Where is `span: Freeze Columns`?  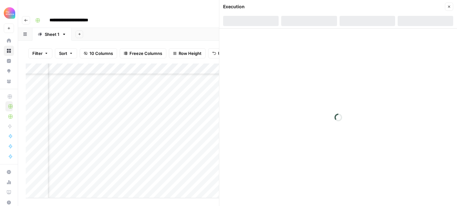 span: Freeze Columns is located at coordinates (146, 53).